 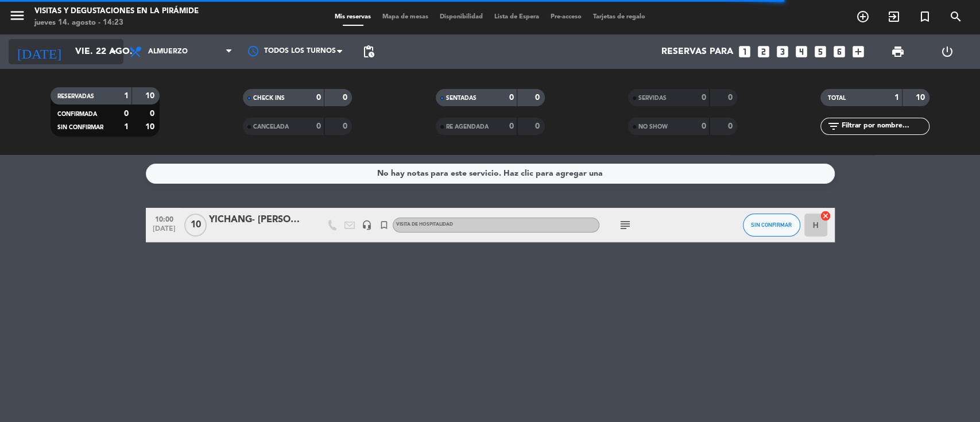 I want to click on span: Lista de Espera, so click(x=517, y=16).